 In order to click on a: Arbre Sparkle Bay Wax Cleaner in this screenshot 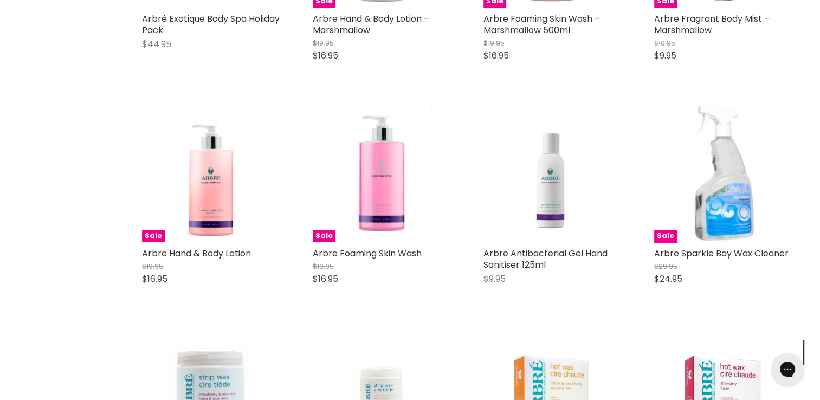, I will do `click(721, 253)`.